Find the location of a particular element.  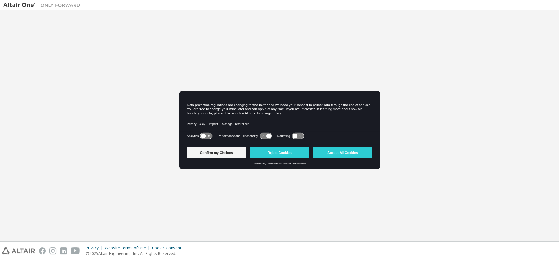

div: Website Terms of Use is located at coordinates (128, 249).